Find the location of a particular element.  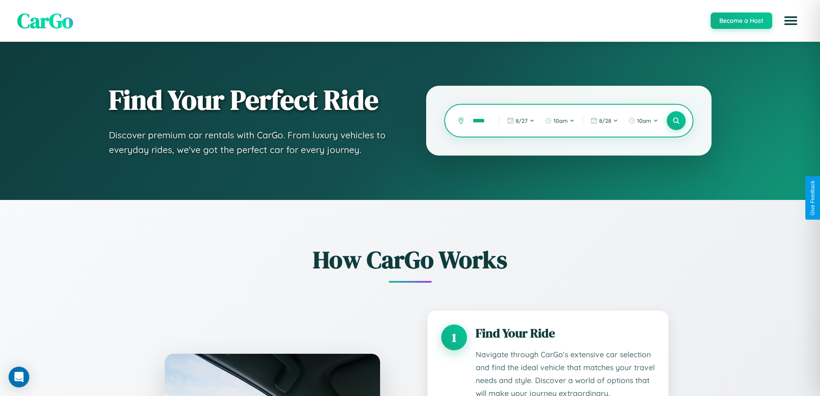

div: Give Feedback is located at coordinates (813, 198).